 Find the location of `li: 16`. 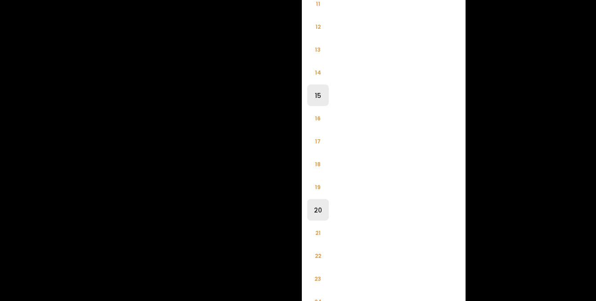

li: 16 is located at coordinates (318, 118).